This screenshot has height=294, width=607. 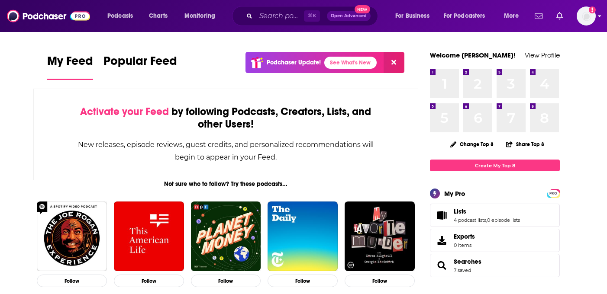 What do you see at coordinates (470, 220) in the screenshot?
I see `a: 4 podcast lists` at bounding box center [470, 220].